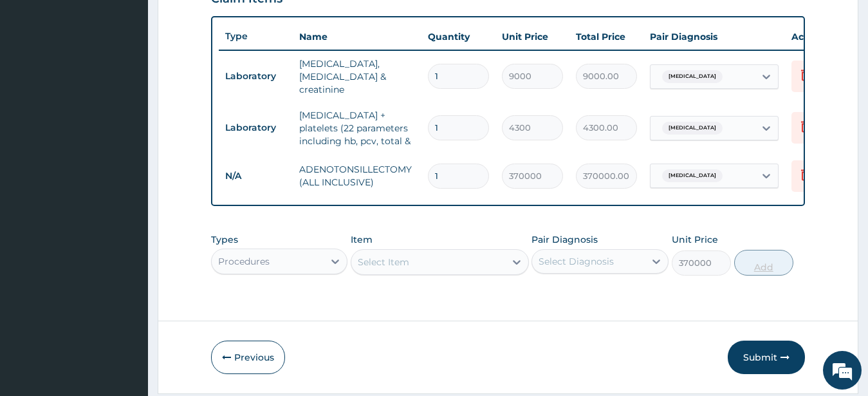 The image size is (868, 396). What do you see at coordinates (764, 263) in the screenshot?
I see `button: Add` at bounding box center [764, 263].